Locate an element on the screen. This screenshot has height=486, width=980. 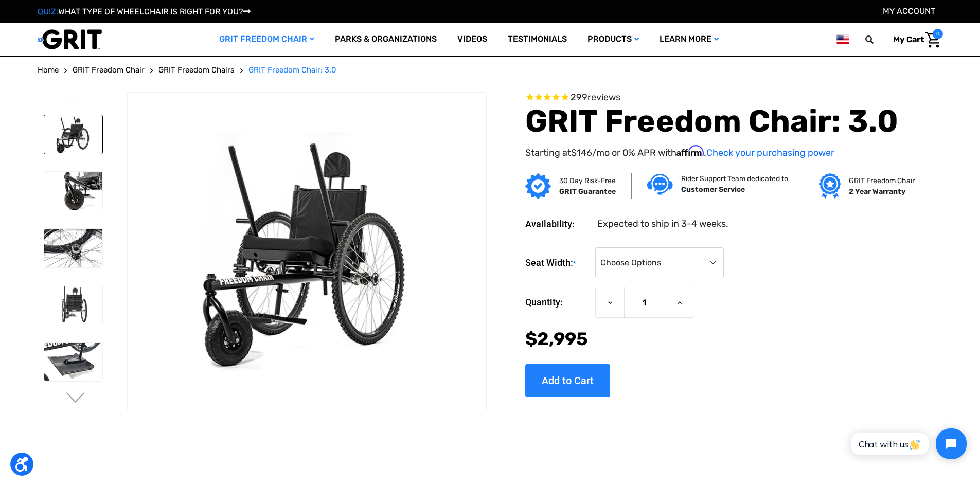
dd: Expected to ship in 3-4 weeks. is located at coordinates (663, 224).